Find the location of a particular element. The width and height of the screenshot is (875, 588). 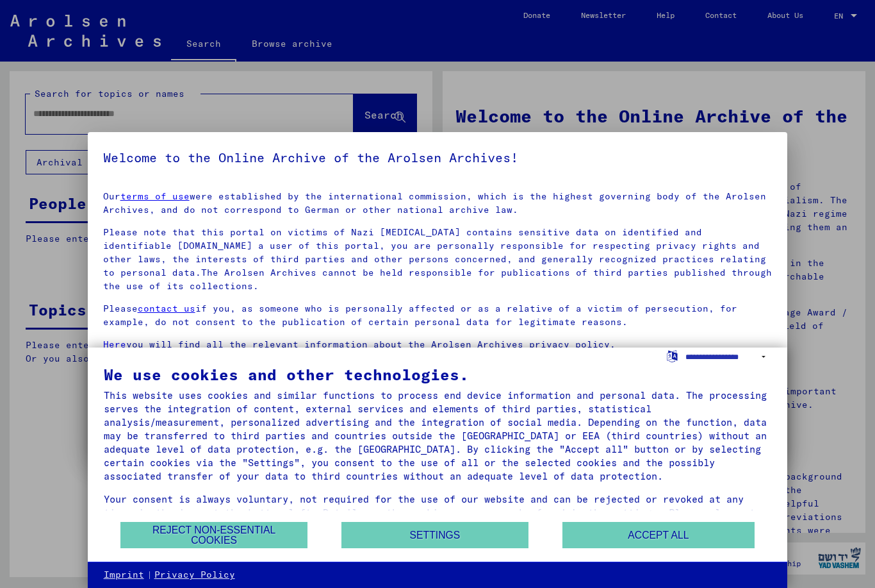

p: Please if you, as someone who is personally affected or as a relative of a victim of persecution,... is located at coordinates (438, 315).